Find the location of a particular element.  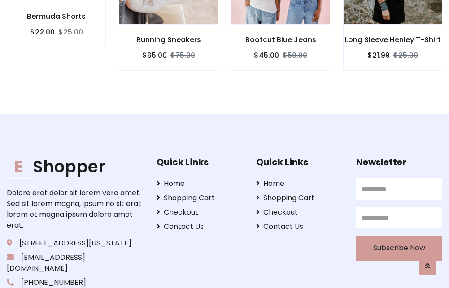

del: $50.00 is located at coordinates (295, 55).